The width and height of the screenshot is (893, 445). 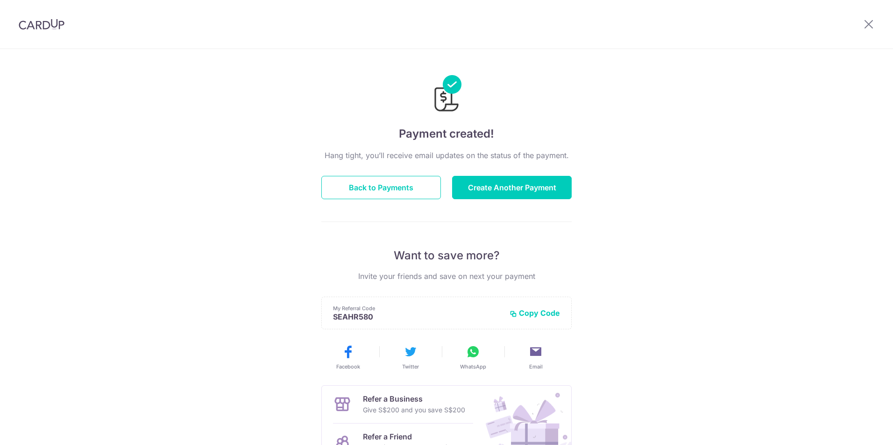 What do you see at coordinates (414, 410) in the screenshot?
I see `p: Give S$200 and you save S$200` at bounding box center [414, 410].